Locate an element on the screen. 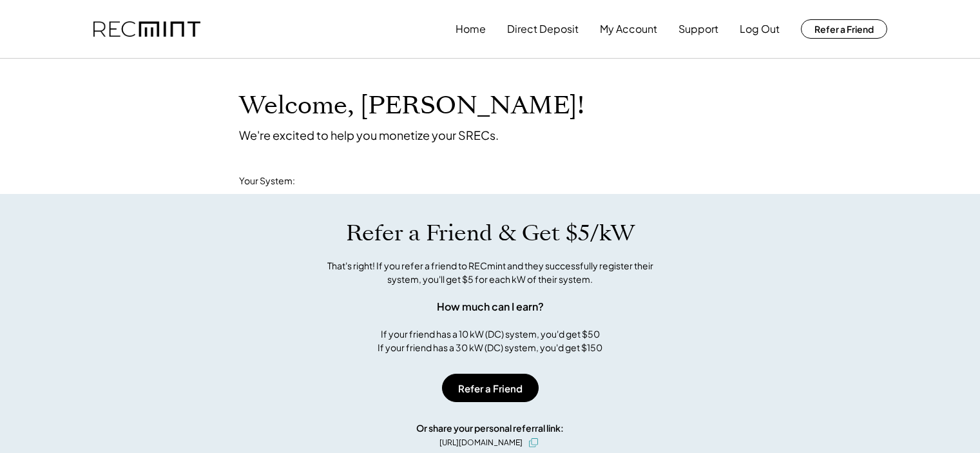 The image size is (980, 453). button: Support is located at coordinates (698, 29).